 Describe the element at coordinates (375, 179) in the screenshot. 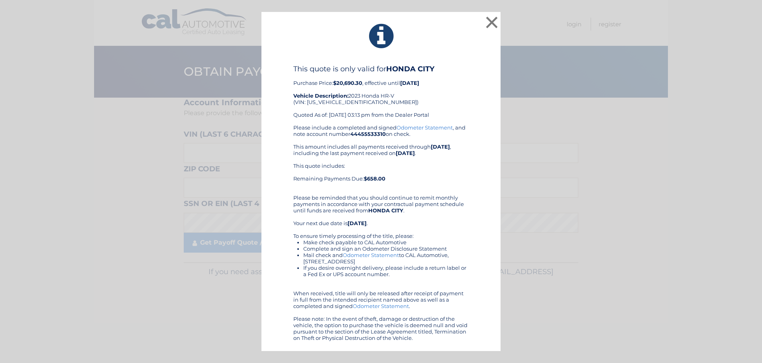

I see `b: $658.00` at that location.